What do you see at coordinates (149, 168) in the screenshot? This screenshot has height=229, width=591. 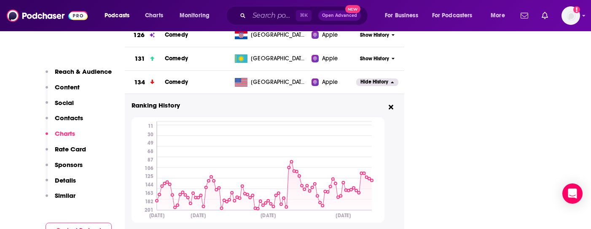 I see `tspan: 106` at bounding box center [149, 168].